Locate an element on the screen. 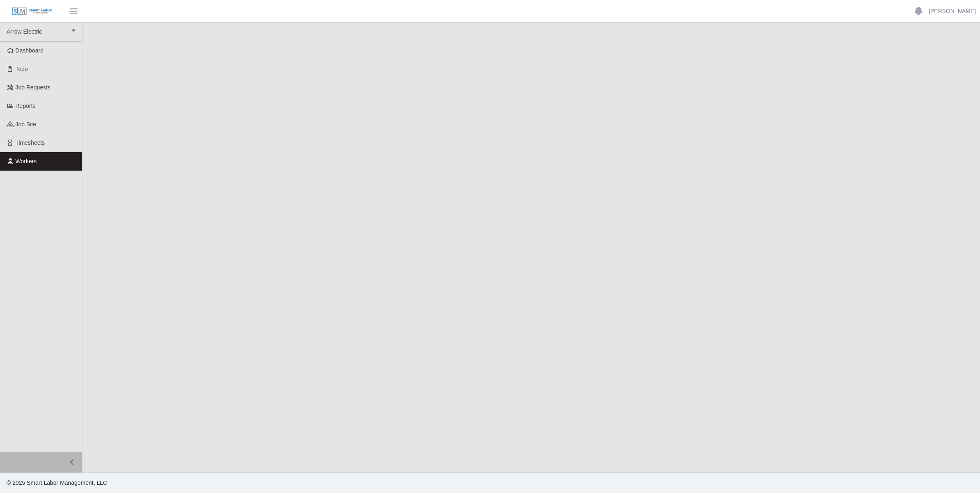  span: Dashboard is located at coordinates (30, 51).